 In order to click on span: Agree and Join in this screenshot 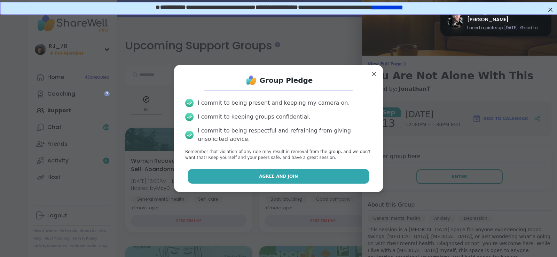, I will do `click(278, 176)`.